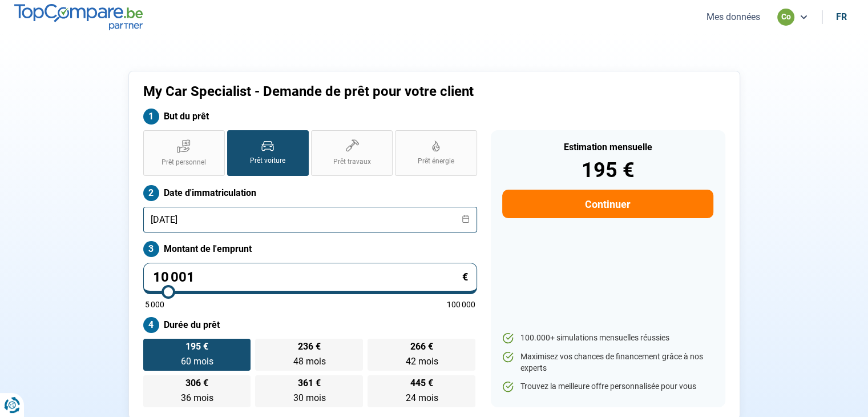 This screenshot has width=868, height=417. Describe the element at coordinates (310, 249) in the screenshot. I see `label: Montant de l'emprunt` at that location.